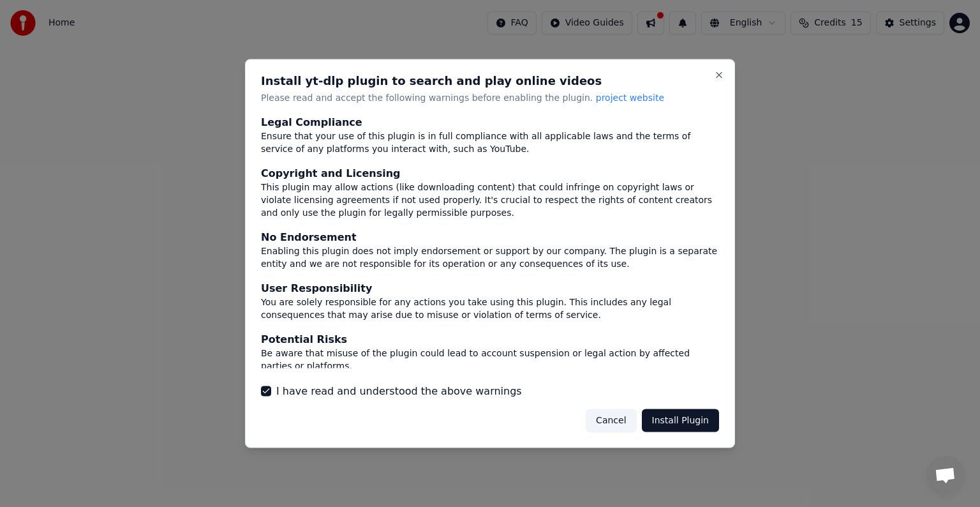 The width and height of the screenshot is (980, 507). Describe the element at coordinates (490, 257) in the screenshot. I see `div: Enabling this plugin does not imply endorsement or support by our company. The plugin is a separa...` at that location.